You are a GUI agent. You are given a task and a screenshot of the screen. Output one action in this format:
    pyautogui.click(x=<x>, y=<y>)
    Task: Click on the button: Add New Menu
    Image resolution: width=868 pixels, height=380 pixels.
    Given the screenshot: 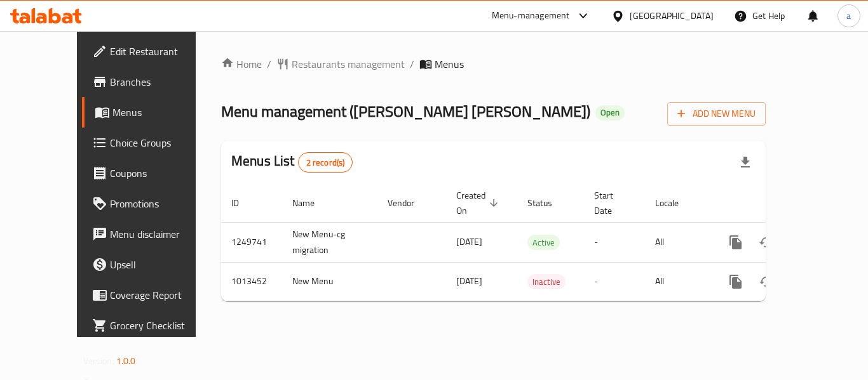 What is the action you would take?
    pyautogui.click(x=716, y=114)
    